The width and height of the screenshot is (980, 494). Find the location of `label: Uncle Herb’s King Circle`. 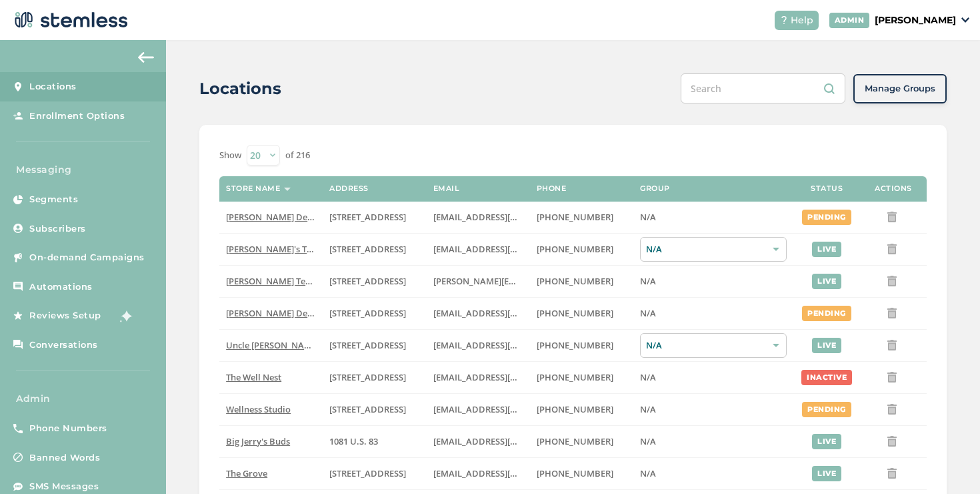

label: Uncle Herb’s King Circle is located at coordinates (271, 345).